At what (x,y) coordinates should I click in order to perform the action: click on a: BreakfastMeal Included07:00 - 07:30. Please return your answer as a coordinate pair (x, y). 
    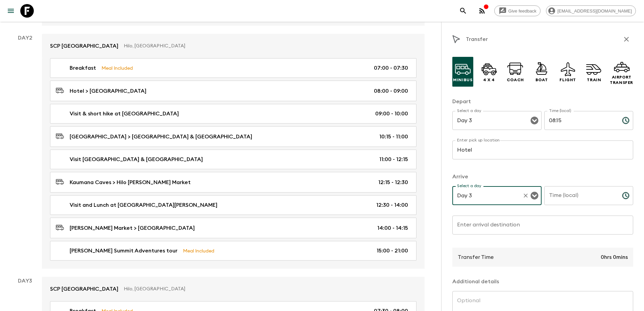
    Looking at the image, I should click on (233, 68).